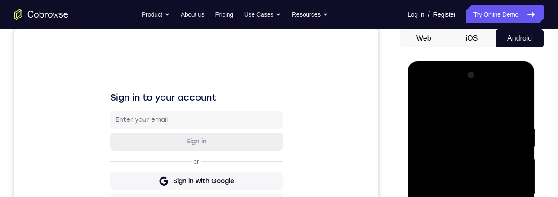 The image size is (558, 197). Describe the element at coordinates (156, 14) in the screenshot. I see `button: Product` at that location.